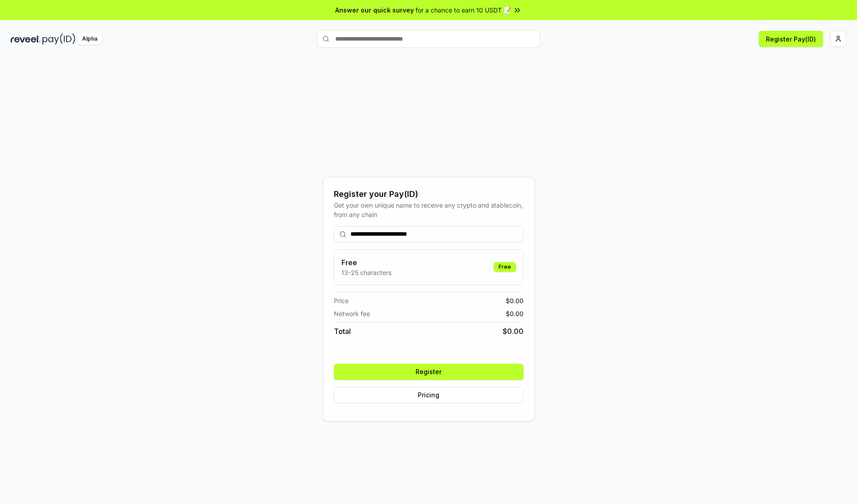 The width and height of the screenshot is (857, 504). Describe the element at coordinates (428, 372) in the screenshot. I see `button: Register` at that location.